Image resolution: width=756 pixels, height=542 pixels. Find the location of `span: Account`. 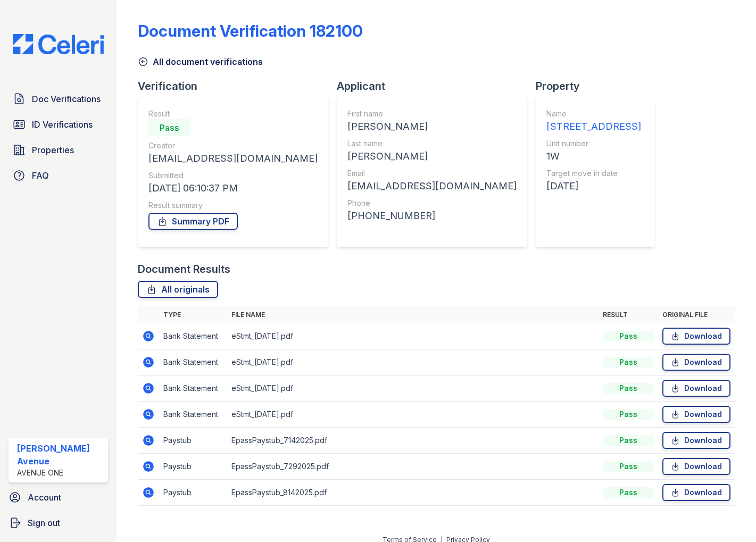

span: Account is located at coordinates (44, 497).